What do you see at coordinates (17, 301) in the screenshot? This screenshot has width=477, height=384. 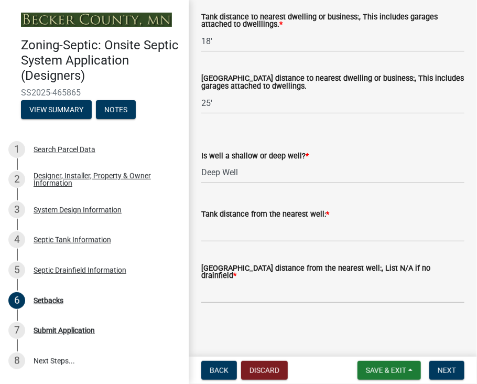 I see `div: 6` at bounding box center [17, 301].